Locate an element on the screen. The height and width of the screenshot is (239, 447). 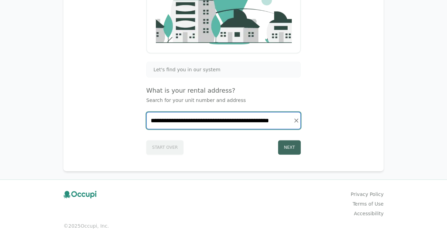
small: © 2025 Occupi, Inc. is located at coordinates (223, 226).